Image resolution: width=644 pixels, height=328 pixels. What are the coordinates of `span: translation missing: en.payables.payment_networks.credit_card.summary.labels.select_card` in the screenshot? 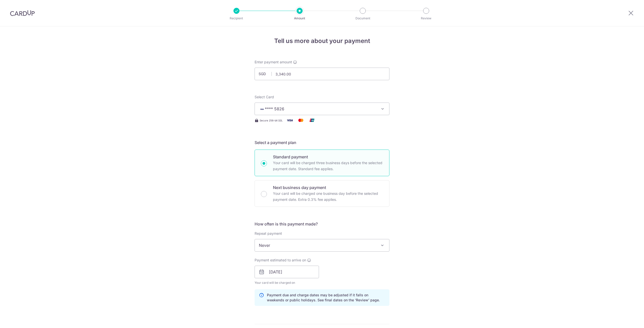 It's located at (264, 97).